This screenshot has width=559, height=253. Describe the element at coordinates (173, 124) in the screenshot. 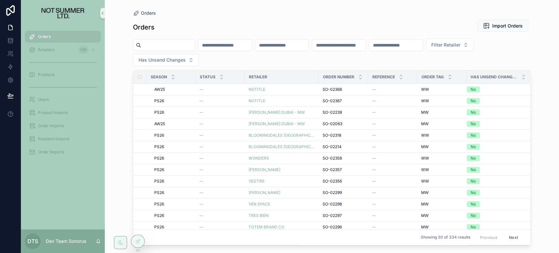

I see `a: AW25` at that location.